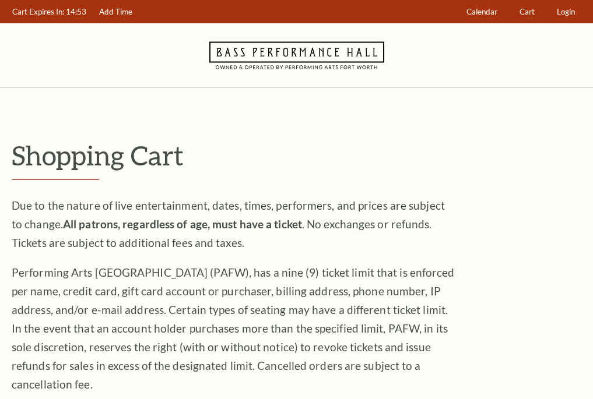 The width and height of the screenshot is (593, 399). What do you see at coordinates (38, 12) in the screenshot?
I see `span: Cart Expires In:` at bounding box center [38, 12].